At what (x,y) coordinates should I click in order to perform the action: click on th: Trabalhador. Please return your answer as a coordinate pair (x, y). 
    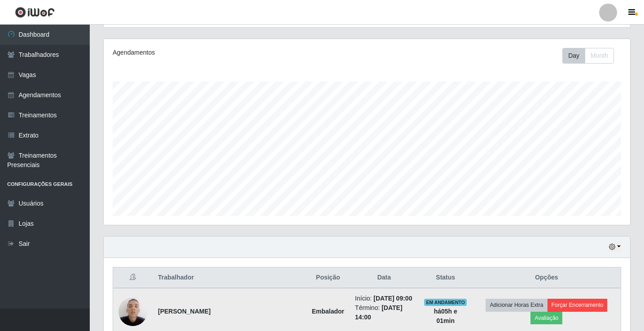
    Looking at the image, I should click on (229, 278).